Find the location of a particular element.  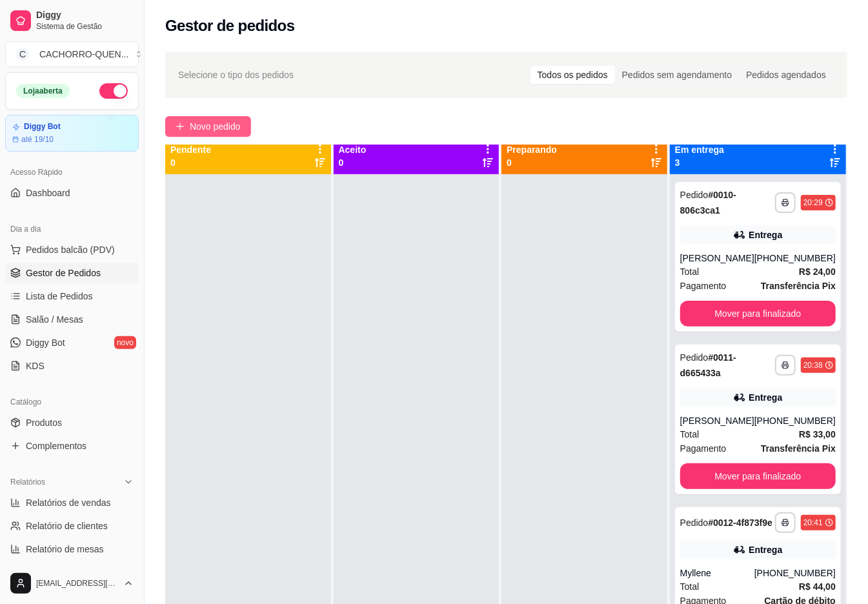

a: Diggy Botaté 19/10 is located at coordinates (72, 133).